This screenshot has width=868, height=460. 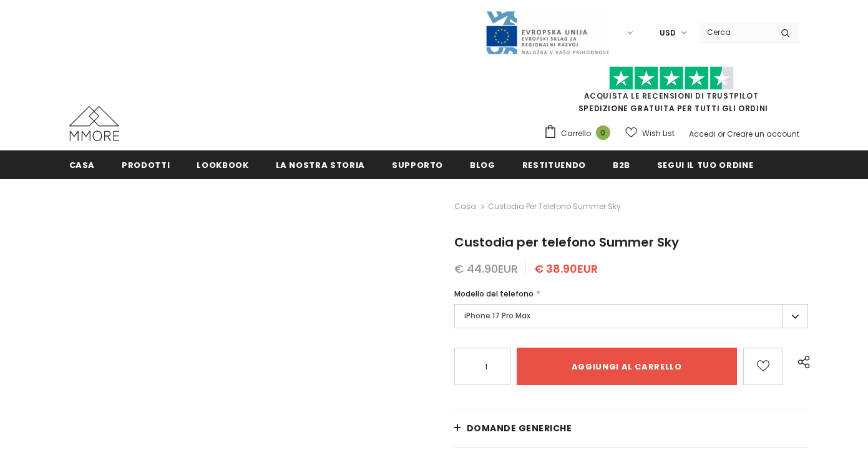 I want to click on span: supporto, so click(x=418, y=165).